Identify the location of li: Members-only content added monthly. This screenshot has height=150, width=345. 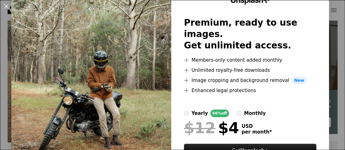
(250, 60).